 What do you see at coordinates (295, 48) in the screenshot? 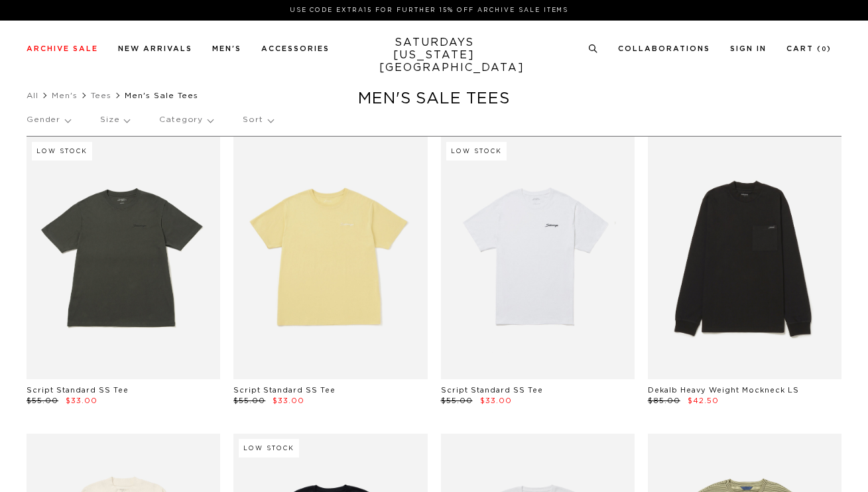
I see `a: Accessories` at bounding box center [295, 48].